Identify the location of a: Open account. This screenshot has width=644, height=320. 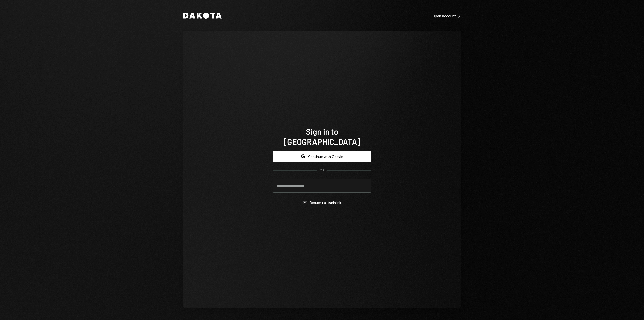
(446, 16).